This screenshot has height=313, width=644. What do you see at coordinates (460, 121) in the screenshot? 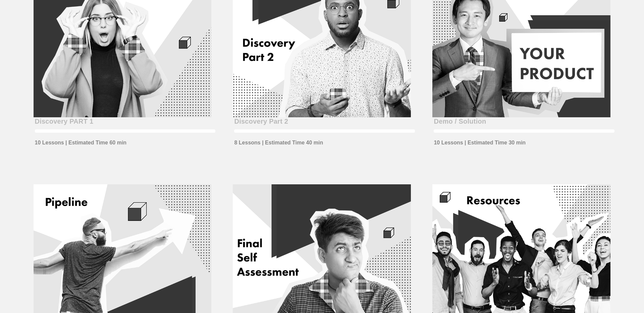
I see `div: Demo / Solution` at bounding box center [460, 121].